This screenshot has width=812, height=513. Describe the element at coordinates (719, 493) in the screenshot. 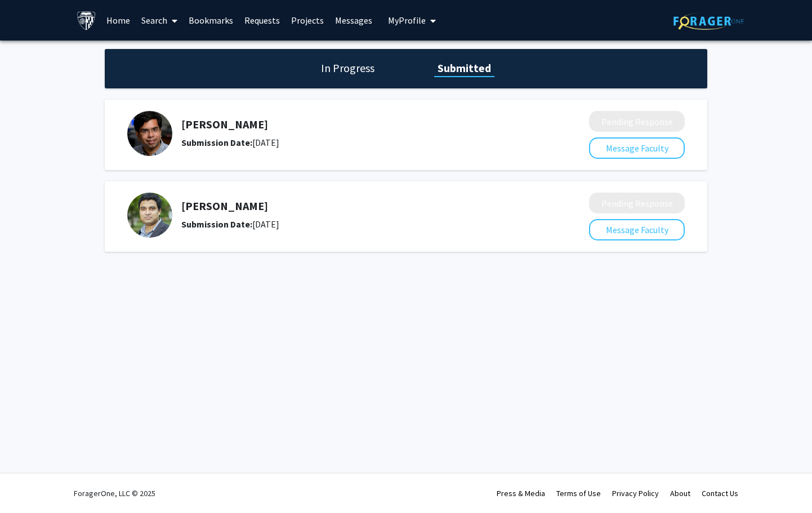

I see `a: Contact Us` at that location.